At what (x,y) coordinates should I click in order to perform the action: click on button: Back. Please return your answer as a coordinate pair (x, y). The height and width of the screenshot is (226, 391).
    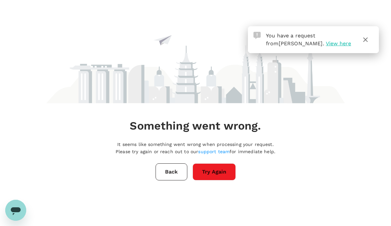
    Looking at the image, I should click on (171, 172).